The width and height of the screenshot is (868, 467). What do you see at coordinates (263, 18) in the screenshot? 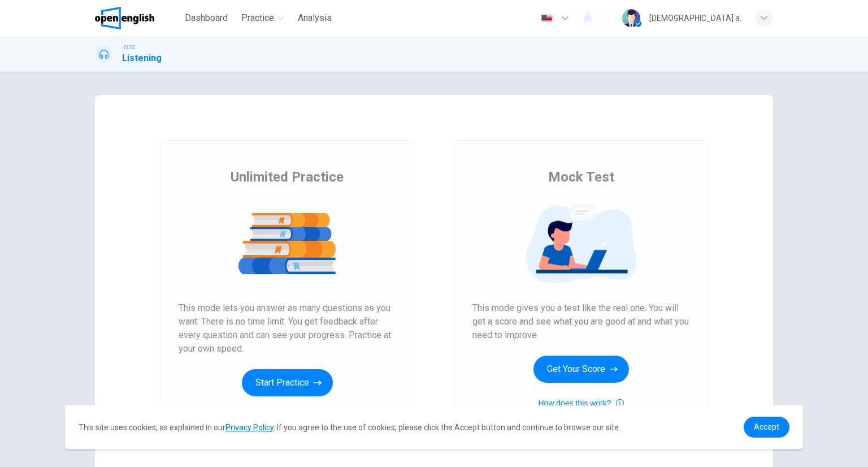
I see `button: Practice` at bounding box center [263, 18].